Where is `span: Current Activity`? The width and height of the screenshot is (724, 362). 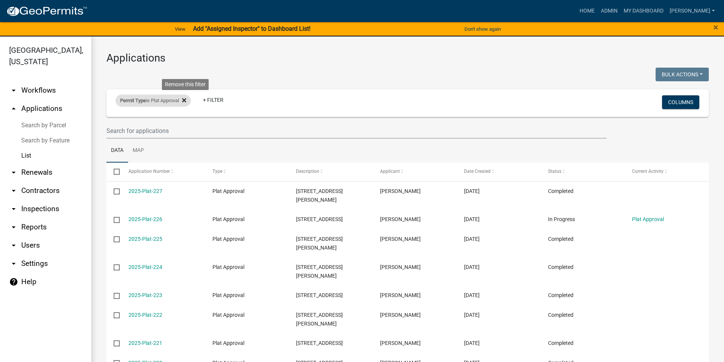 span: Current Activity is located at coordinates (647, 171).